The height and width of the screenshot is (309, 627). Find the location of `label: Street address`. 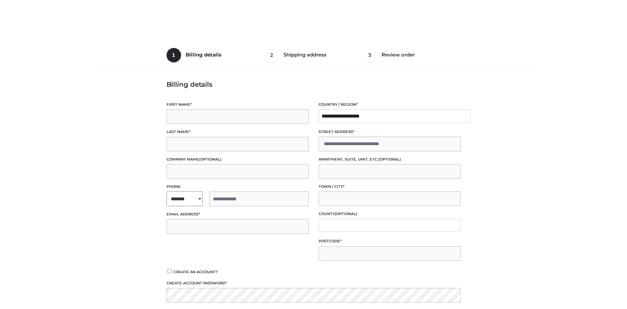

label: Street address is located at coordinates (389, 132).